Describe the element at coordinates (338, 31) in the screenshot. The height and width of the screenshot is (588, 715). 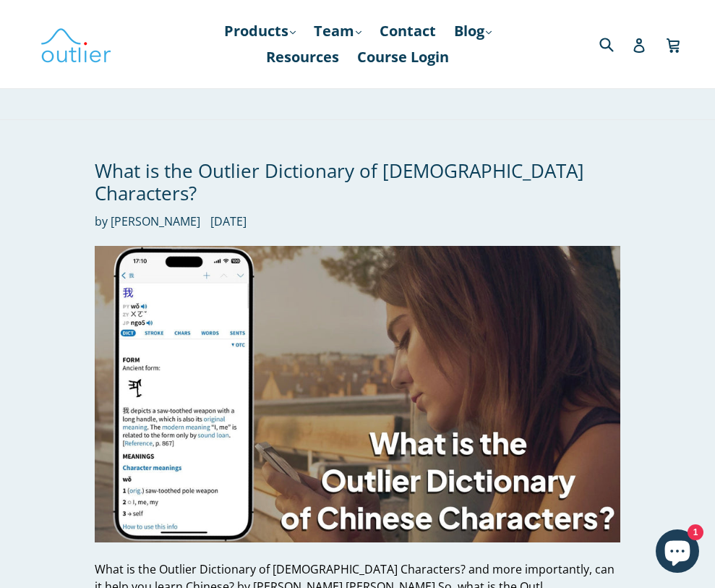
I see `a: Team` at that location.